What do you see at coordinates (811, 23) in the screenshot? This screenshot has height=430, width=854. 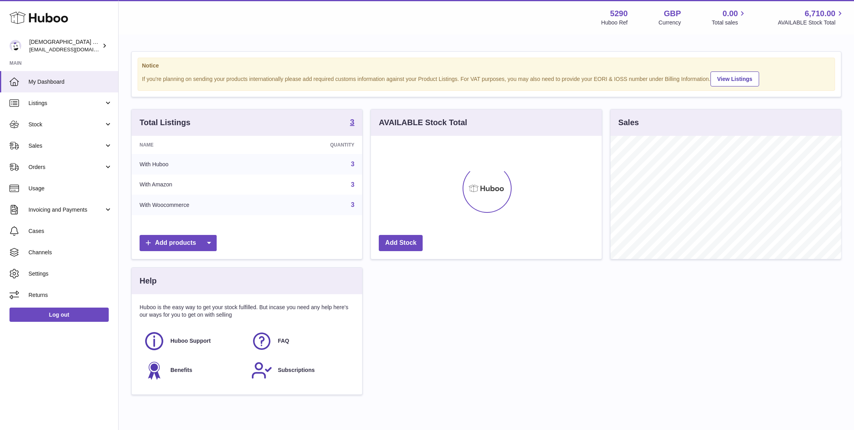 I see `span: AVAILABLE Stock Total` at bounding box center [811, 23].